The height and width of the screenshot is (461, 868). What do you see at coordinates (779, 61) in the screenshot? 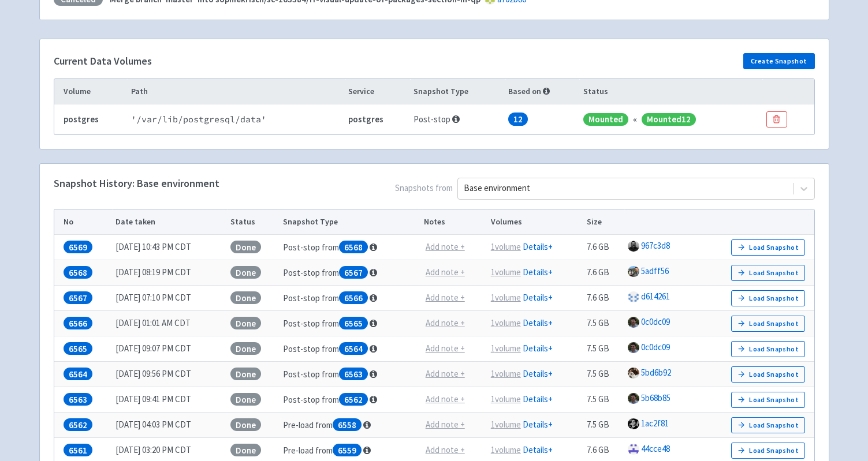
I see `button: Create Snapshot` at bounding box center [779, 61].